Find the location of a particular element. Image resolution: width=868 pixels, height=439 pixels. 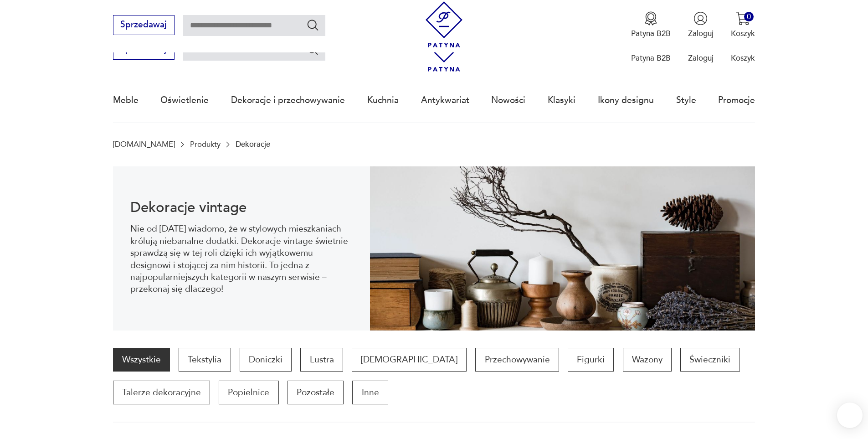

button: Zaloguj is located at coordinates (701, 25).